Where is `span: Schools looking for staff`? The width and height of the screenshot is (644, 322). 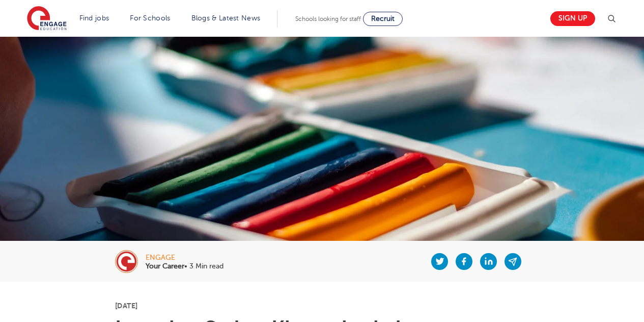
span: Schools looking for staff is located at coordinates (328, 19).